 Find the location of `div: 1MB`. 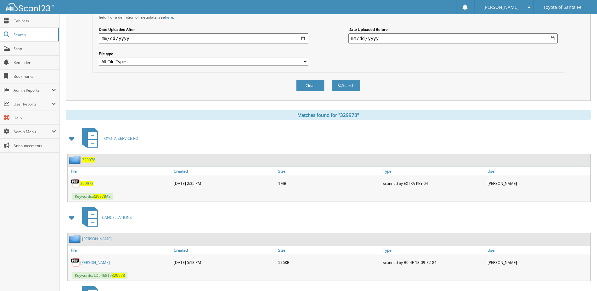

div: 1MB is located at coordinates (329, 183).